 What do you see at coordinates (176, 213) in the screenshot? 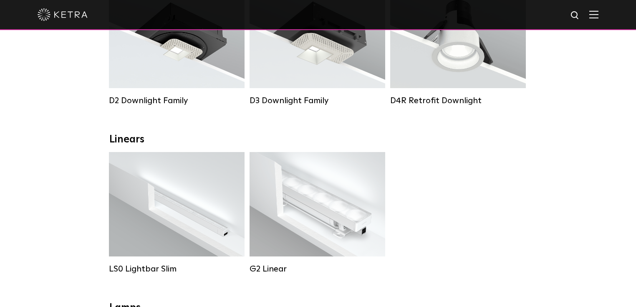
I see `a: LS0 Lightbar Slim Lumen Output:200 / 350Colors:White / BlackControl:X96 Controller` at bounding box center [176, 213].